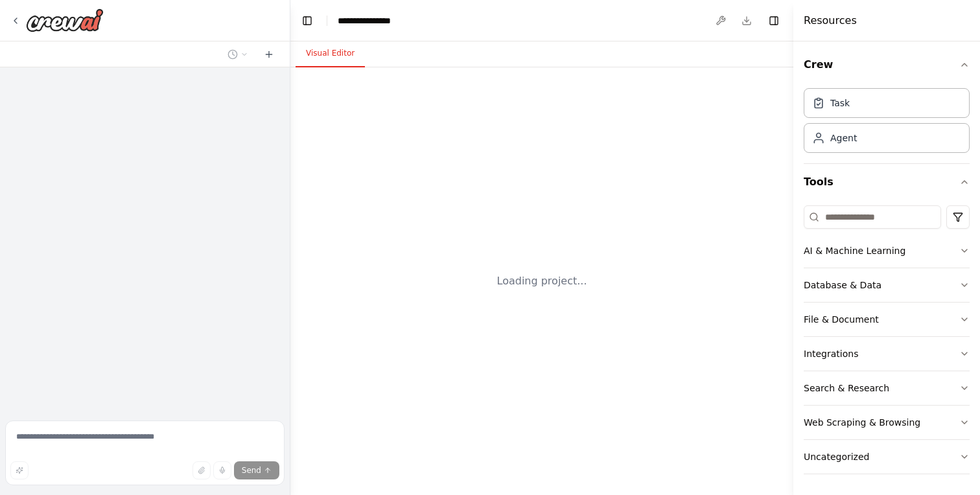  What do you see at coordinates (886, 285) in the screenshot?
I see `button: Database & Data` at bounding box center [886, 285].